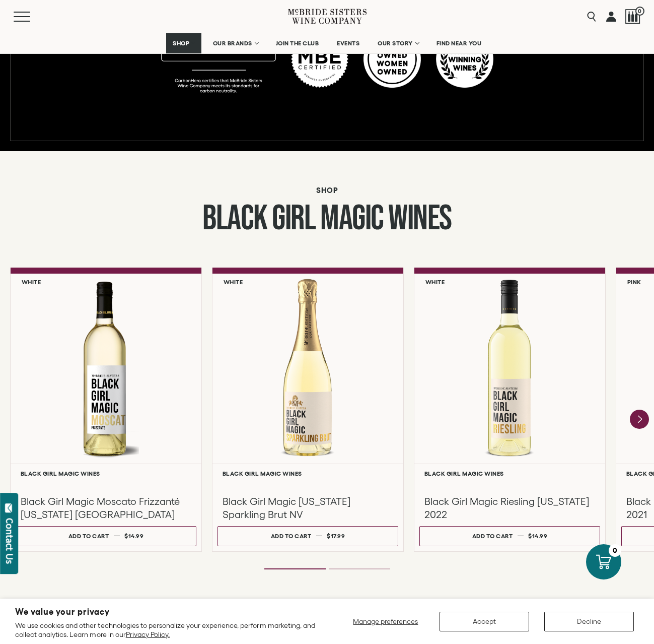 The image size is (654, 644). Describe the element at coordinates (148, 634) in the screenshot. I see `a: Privacy Policy.` at that location.